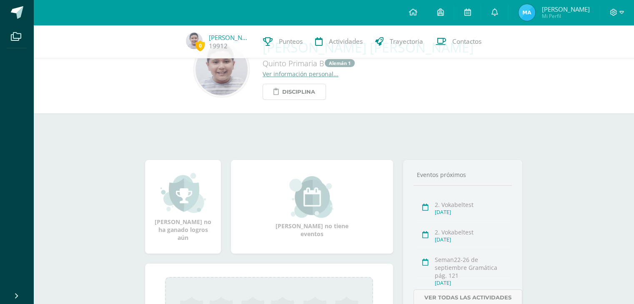 The width and height of the screenshot is (634, 304). I want to click on div: Quinto Primaria B, so click(368, 63).